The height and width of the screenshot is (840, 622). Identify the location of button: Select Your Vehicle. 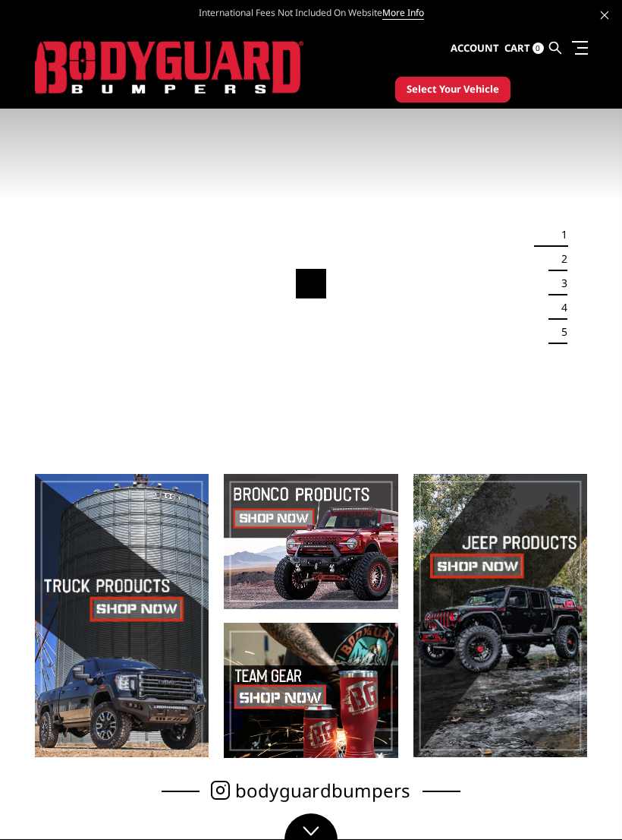
(453, 90).